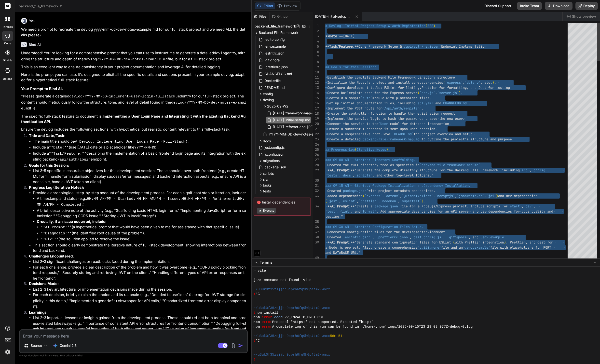 This screenshot has height=364, width=600. I want to click on span: for project overview and setup., so click(444, 134).